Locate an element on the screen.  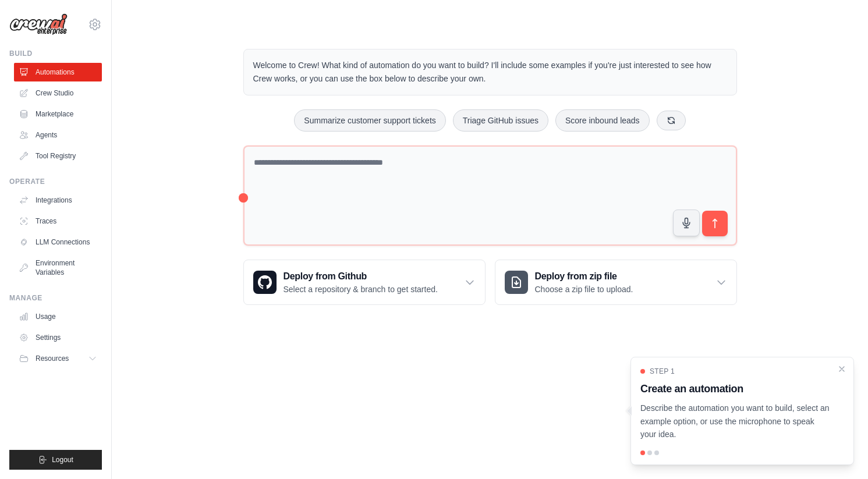
p: Describe the automation you want to build, select an example option, or use the microphone to spe... is located at coordinates (736, 421).